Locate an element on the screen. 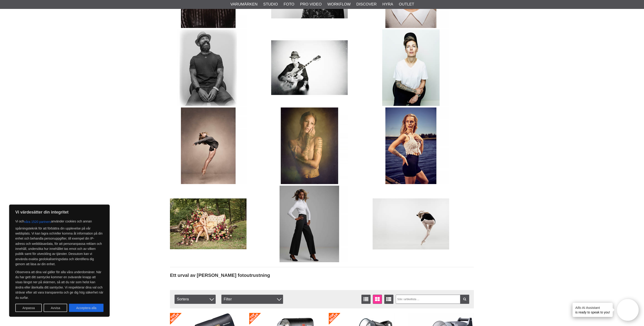 Image resolution: width=644 pixels, height=326 pixels. input: Sök i artikellista ... is located at coordinates (432, 299).